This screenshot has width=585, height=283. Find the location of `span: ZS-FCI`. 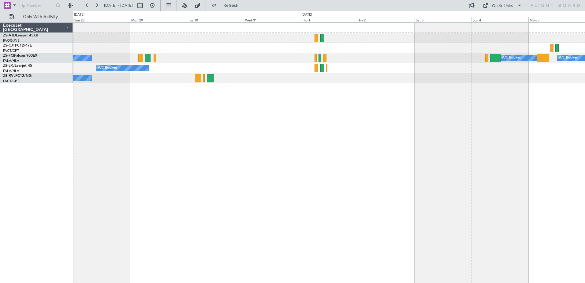

span: ZS-FCI is located at coordinates (9, 56).